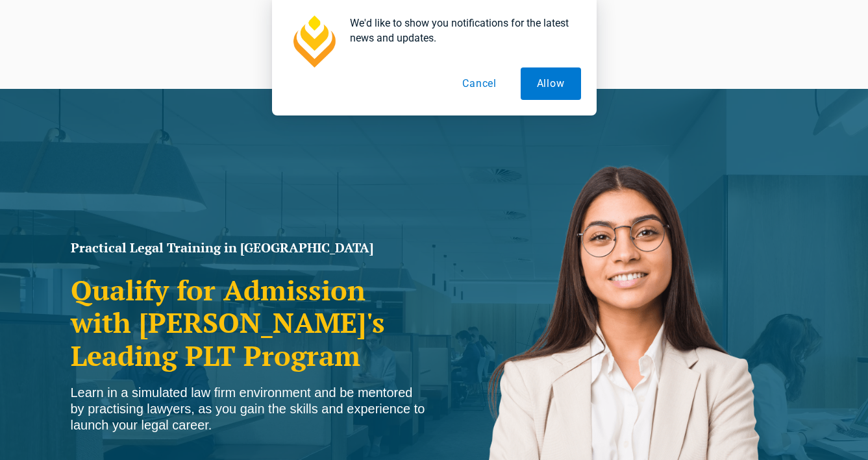 This screenshot has height=460, width=868. I want to click on div: Learn in a simulated law firm environment and be mentored by practising lawyers, as you gain the ..., so click(249, 409).